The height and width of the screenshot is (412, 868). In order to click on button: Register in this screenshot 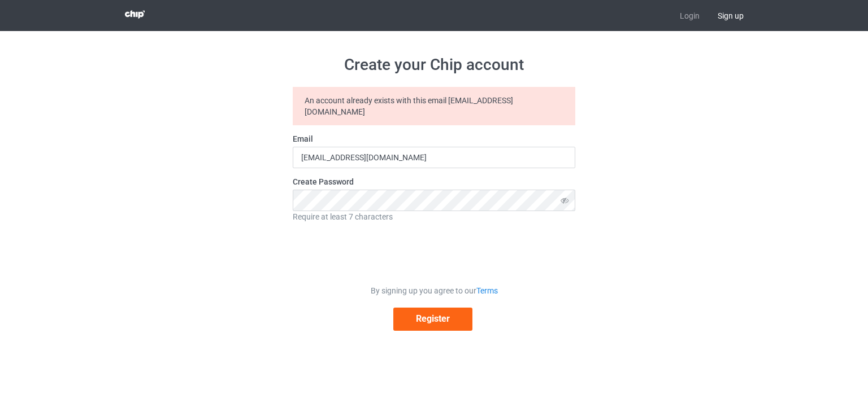, I will do `click(433, 319)`.